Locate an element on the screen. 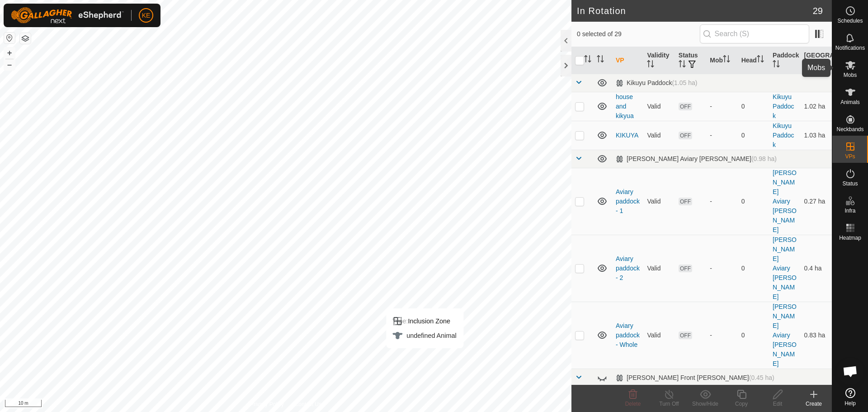 Image resolution: width=868 pixels, height=412 pixels. td: 1.02 ha is located at coordinates (816, 107).